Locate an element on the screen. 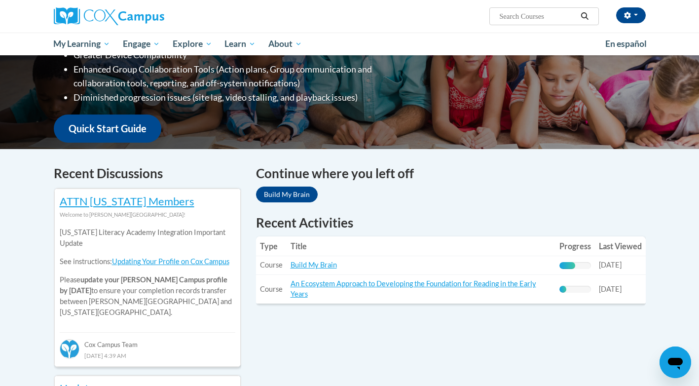 This screenshot has width=699, height=386. a: Cox Campus is located at coordinates (147, 16).